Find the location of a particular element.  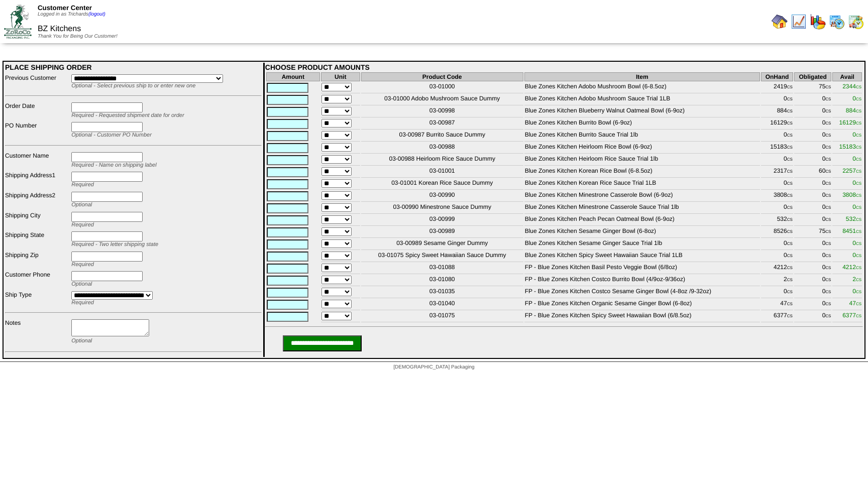

span: 3808 is located at coordinates (852, 195).